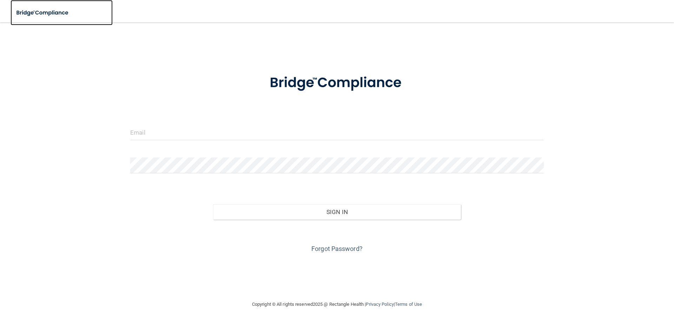 The image size is (674, 323). I want to click on a: Forgot Password?, so click(337, 248).